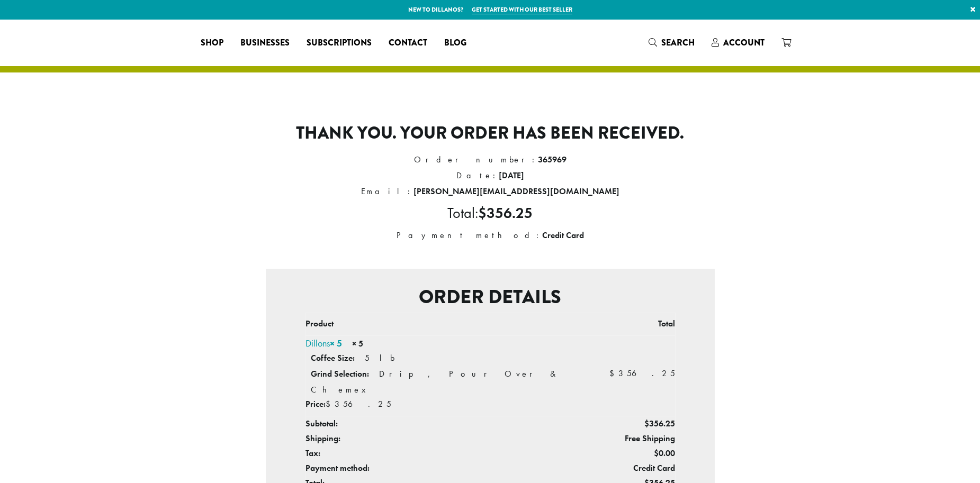 This screenshot has width=980, height=483. I want to click on strong: Coffee Size:, so click(333, 358).